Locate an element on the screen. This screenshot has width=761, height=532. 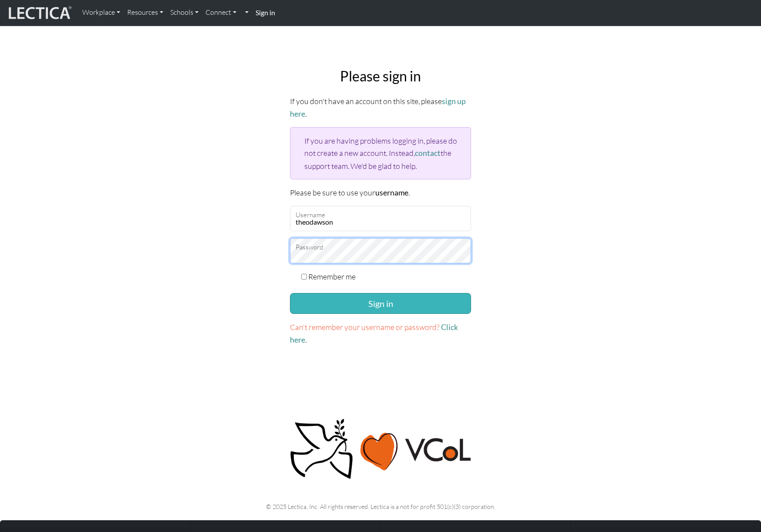
a: Connect is located at coordinates (221, 13).